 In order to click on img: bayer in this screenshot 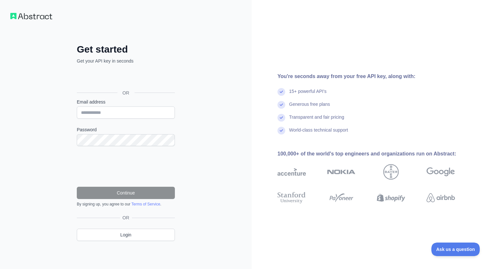, I will do `click(391, 172)`.